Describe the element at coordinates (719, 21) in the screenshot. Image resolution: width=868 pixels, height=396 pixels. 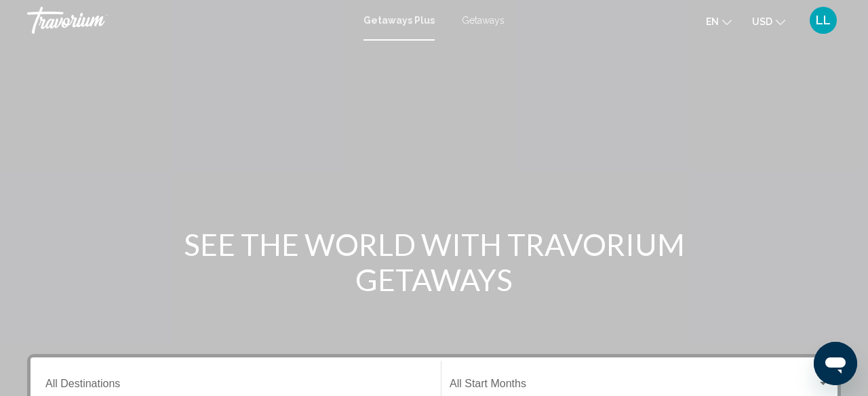
I see `button: Change language` at that location.